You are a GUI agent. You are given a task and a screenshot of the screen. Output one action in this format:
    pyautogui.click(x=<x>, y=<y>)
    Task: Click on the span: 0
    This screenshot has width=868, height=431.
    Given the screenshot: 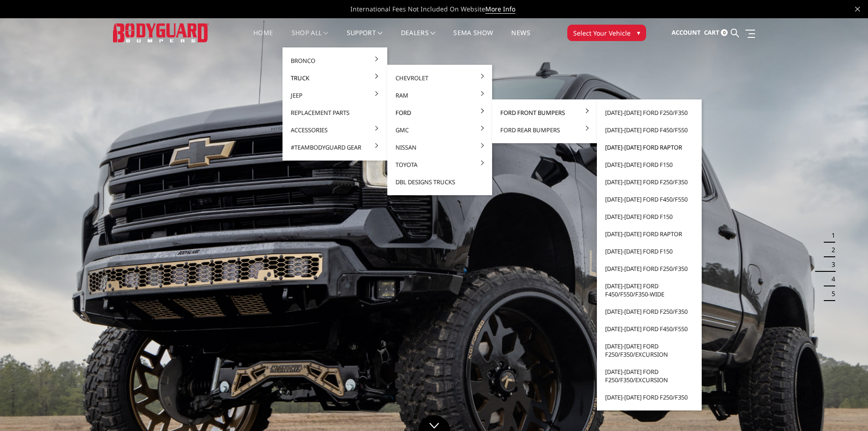 What is the action you would take?
    pyautogui.click(x=724, y=32)
    